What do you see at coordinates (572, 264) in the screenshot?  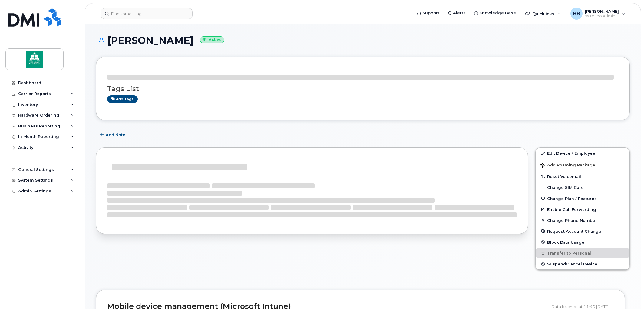 I see `span: Suspend/Cancel Device` at bounding box center [572, 264].